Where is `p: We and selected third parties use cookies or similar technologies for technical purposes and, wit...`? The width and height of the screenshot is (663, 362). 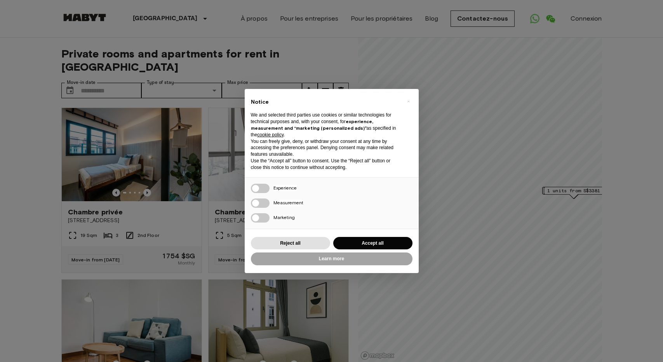
p: We and selected third parties use cookies or similar technologies for technical purposes and, wit... is located at coordinates (325, 125).